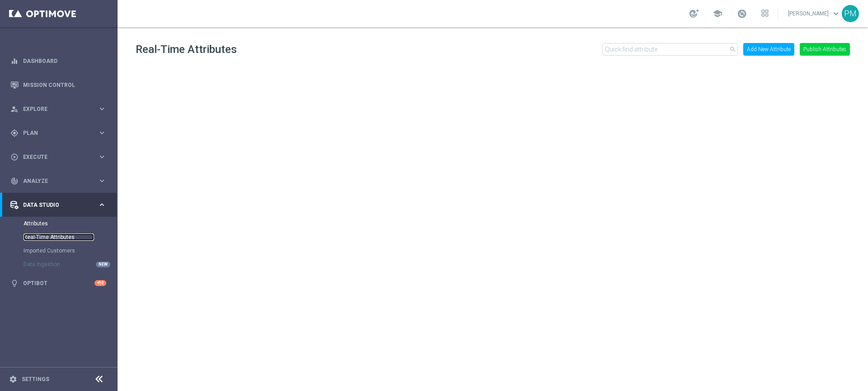 This screenshot has height=391, width=868. Describe the element at coordinates (60, 133) in the screenshot. I see `span: Plan` at that location.